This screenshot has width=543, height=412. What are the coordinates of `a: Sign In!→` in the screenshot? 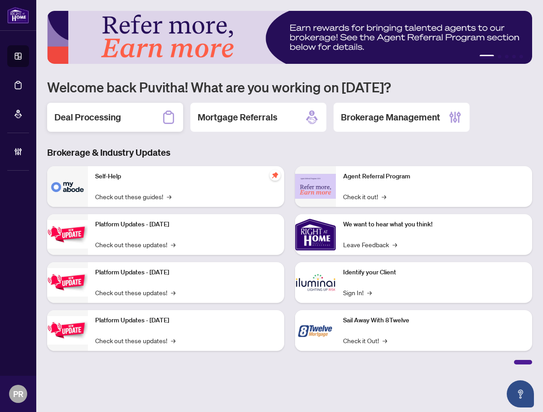 It's located at (357, 293).